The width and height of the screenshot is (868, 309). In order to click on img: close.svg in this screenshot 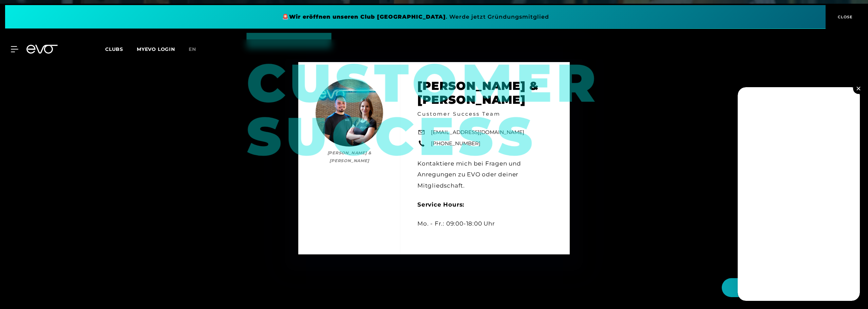, I will do `click(858, 89)`.